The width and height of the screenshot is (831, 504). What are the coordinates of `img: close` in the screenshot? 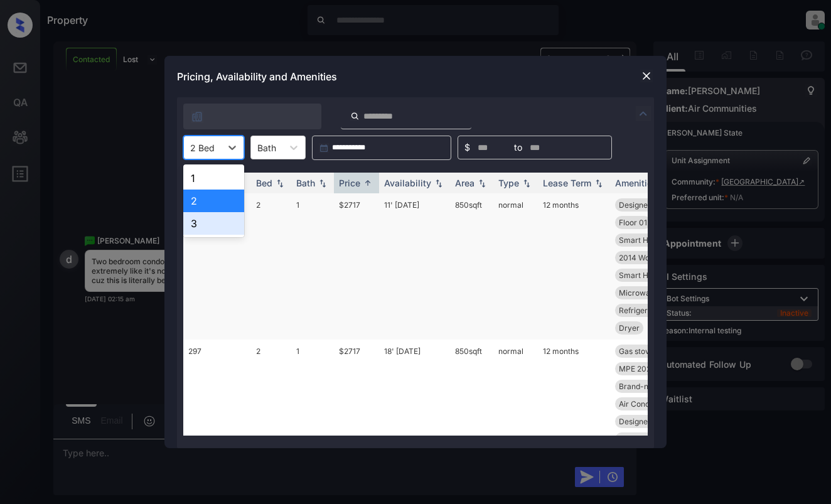 It's located at (646, 76).